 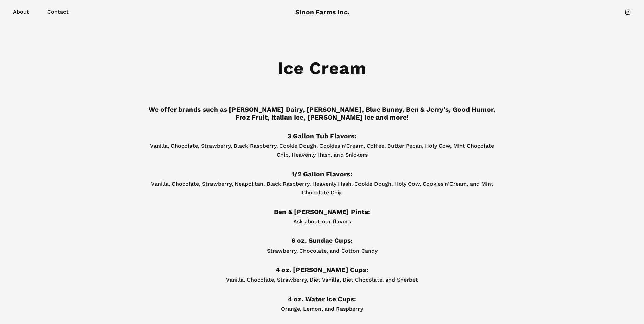 I want to click on div: 4 oz. Water Ice Cups:, so click(x=322, y=299).